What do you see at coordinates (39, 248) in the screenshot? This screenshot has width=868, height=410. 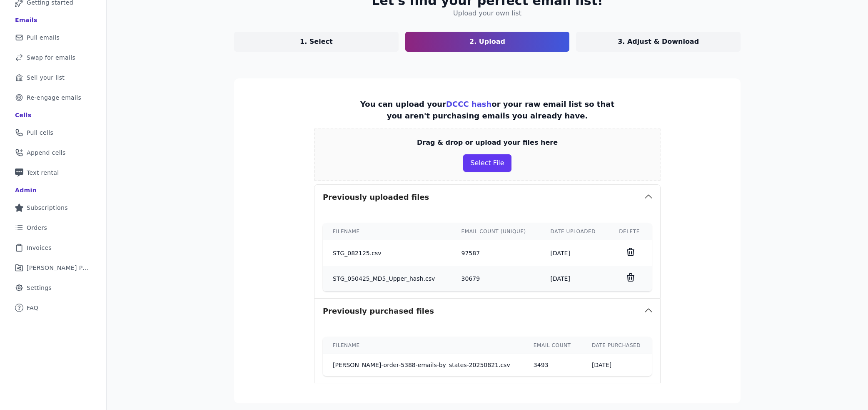 I see `span: Invoices` at bounding box center [39, 248].